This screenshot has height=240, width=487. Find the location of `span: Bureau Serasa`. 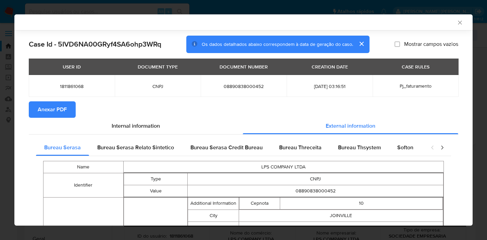

span: Bureau Serasa is located at coordinates (62, 147).